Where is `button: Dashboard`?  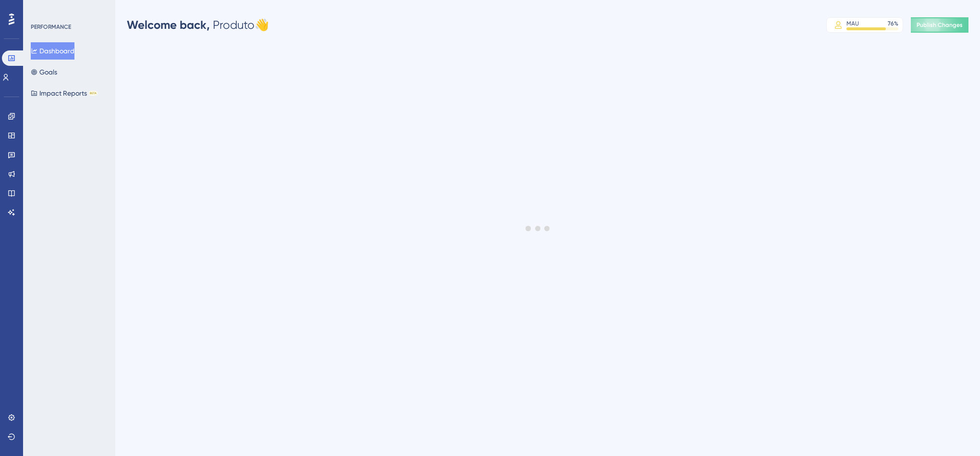
button: Dashboard is located at coordinates (52, 51).